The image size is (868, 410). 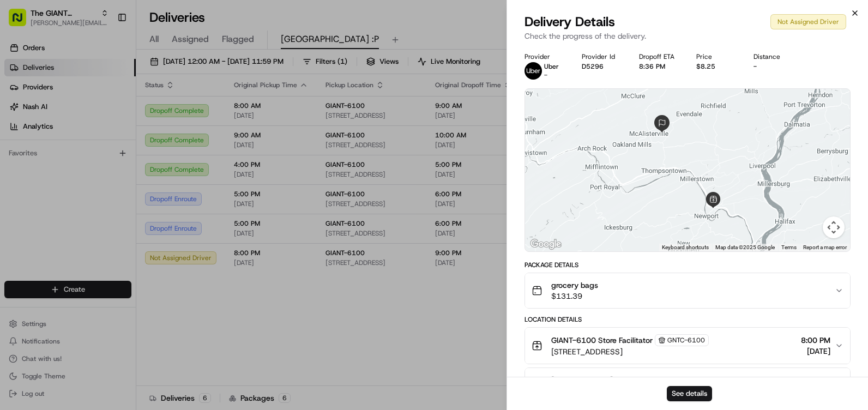 I want to click on img: 1736555255976-a54dd68f-1ca7-489b-9aae-adbdc363a1c4, so click(x=20, y=114).